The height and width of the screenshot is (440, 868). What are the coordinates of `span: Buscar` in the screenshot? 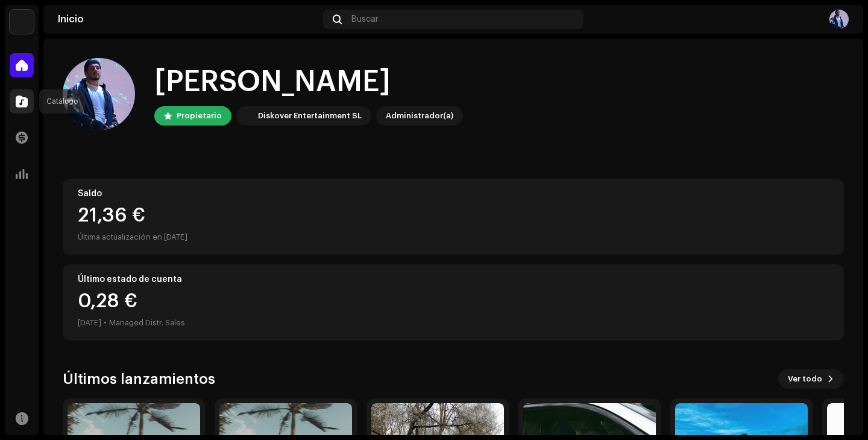 It's located at (365, 19).